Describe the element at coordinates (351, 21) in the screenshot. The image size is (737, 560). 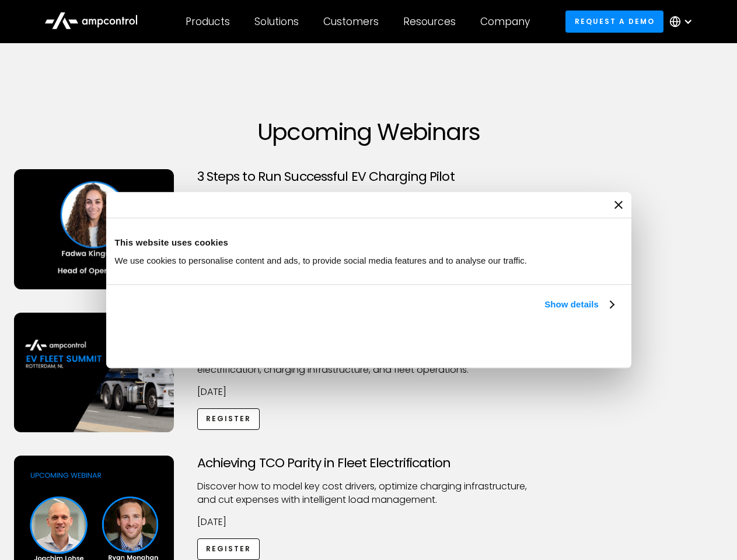
I see `div: Customers` at that location.